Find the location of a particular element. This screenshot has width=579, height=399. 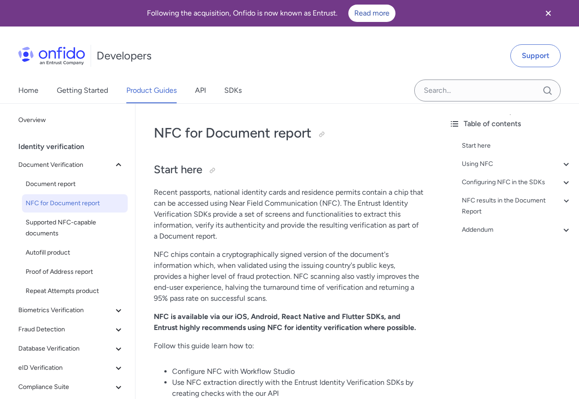

div: Addendum is located at coordinates (516, 230).